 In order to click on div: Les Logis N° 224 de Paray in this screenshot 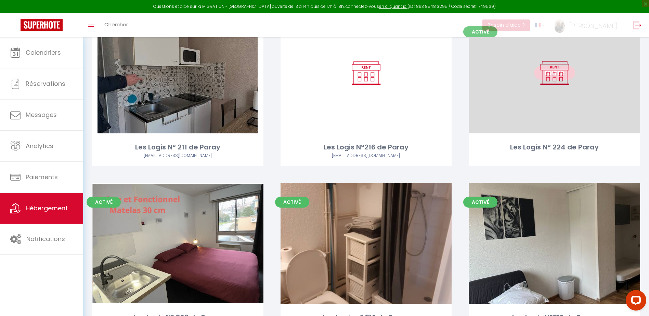, I will do `click(554, 147)`.